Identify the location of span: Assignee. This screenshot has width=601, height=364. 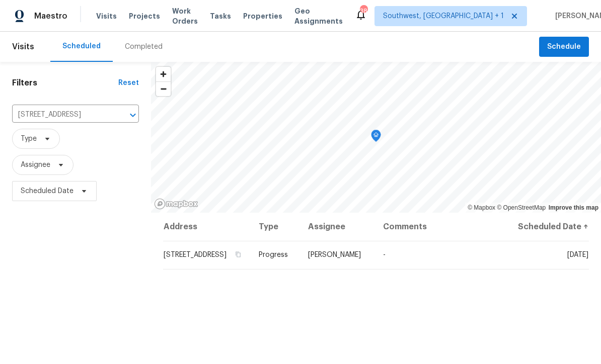
(35, 165).